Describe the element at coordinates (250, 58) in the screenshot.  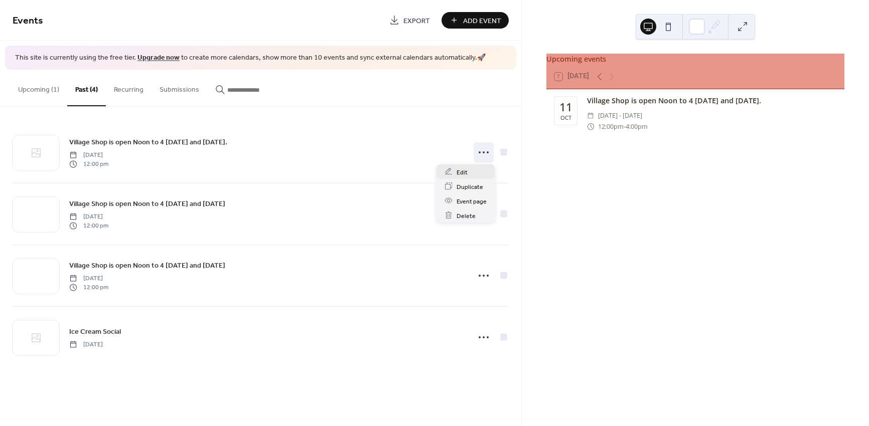
I see `span: This site is currently using the free tier. to create more calendars, show more than 10 events an...` at that location.